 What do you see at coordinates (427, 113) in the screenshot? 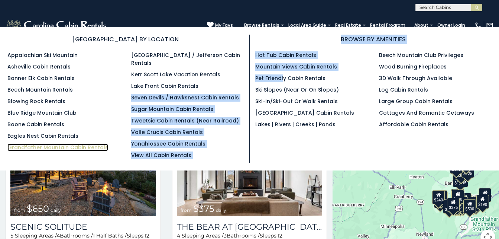
I see `a: Cottages and Romantic Getaways` at bounding box center [427, 113].